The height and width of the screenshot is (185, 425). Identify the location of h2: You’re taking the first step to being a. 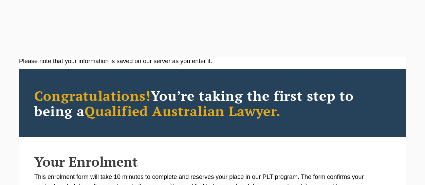
(212, 103).